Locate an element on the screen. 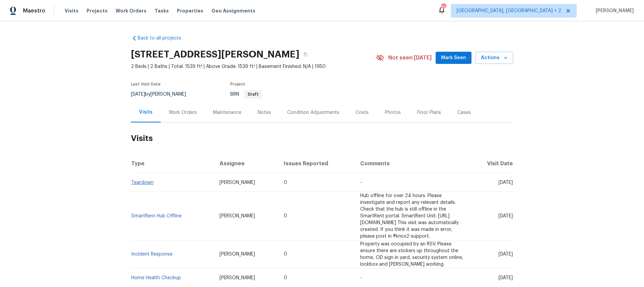 This screenshot has width=644, height=287. th: Comments is located at coordinates (412, 164).